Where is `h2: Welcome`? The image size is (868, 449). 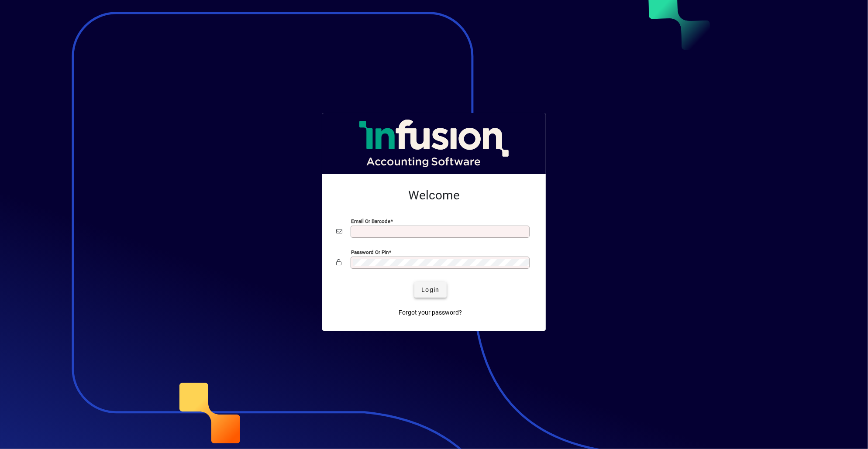 h2: Welcome is located at coordinates (434, 196).